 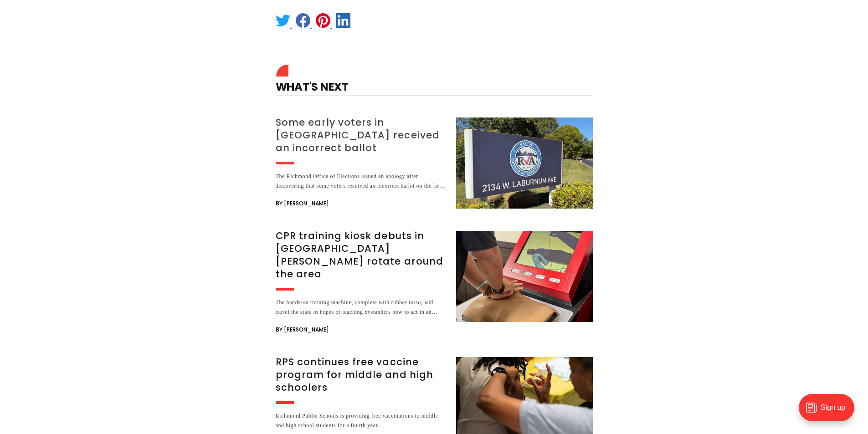 What do you see at coordinates (525, 276) in the screenshot?
I see `img: CPR training kiosk debuts in Church Hill, will rotate around the area` at bounding box center [525, 276].